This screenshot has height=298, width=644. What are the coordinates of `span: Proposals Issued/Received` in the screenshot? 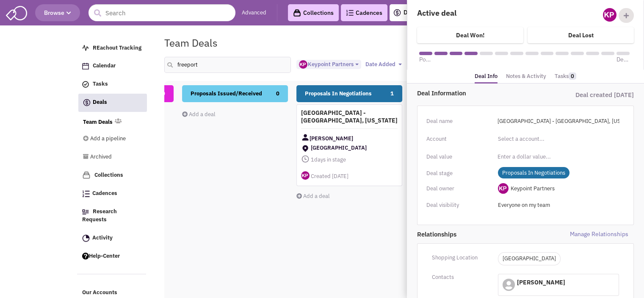 It's located at (226, 93).